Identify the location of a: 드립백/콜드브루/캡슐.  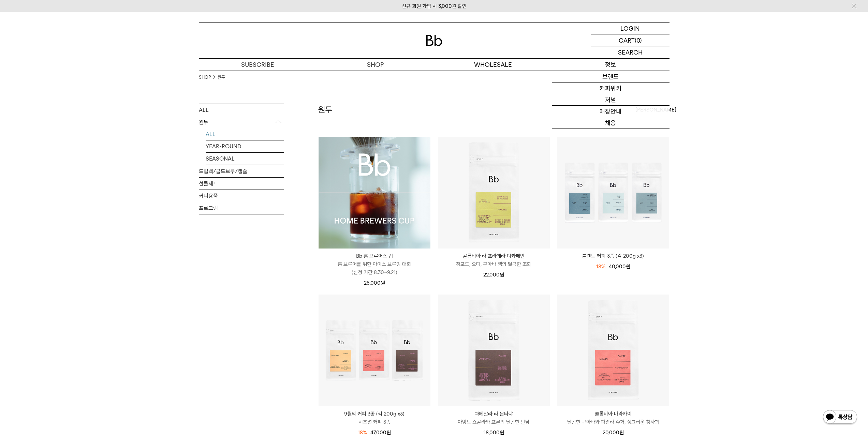
(241, 171).